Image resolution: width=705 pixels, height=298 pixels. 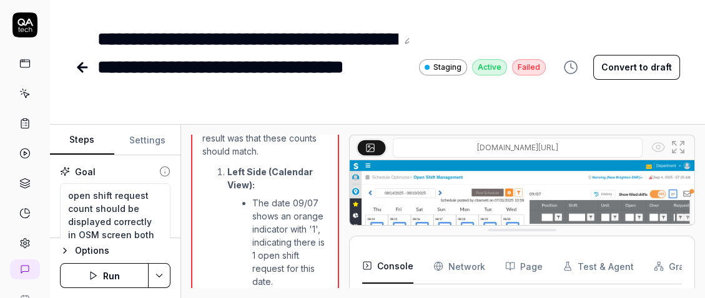 I want to click on button: Steps, so click(x=82, y=141).